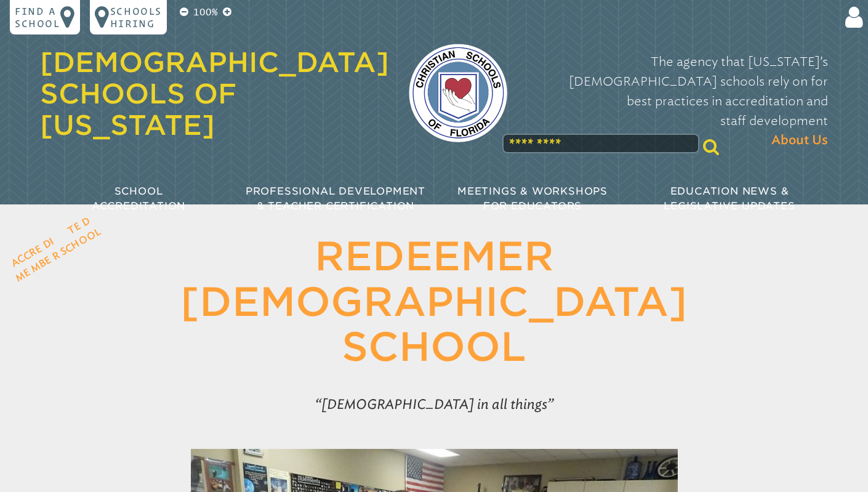  Describe the element at coordinates (38, 17) in the screenshot. I see `p: Find a school` at that location.